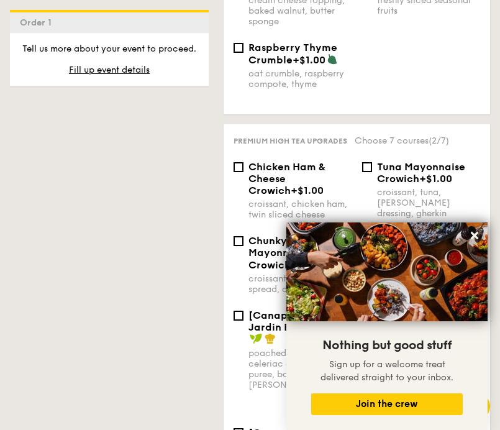 This screenshot has height=430, width=500. Describe the element at coordinates (109, 70) in the screenshot. I see `span: Fill up event details` at that location.